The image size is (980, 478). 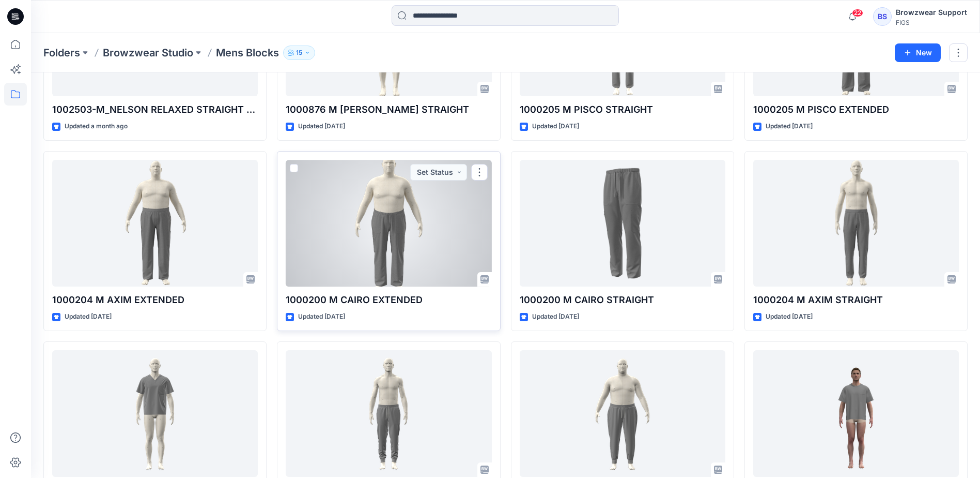 I want to click on div: FIGS, so click(x=932, y=23).